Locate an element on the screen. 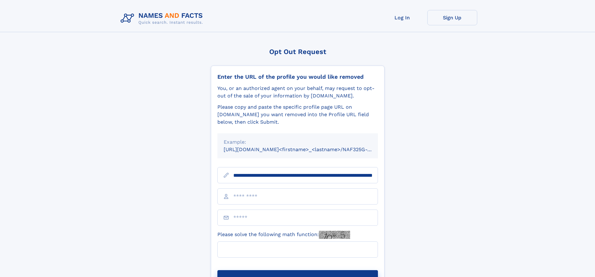  label: Please solve the following math function: is located at coordinates (284, 235).